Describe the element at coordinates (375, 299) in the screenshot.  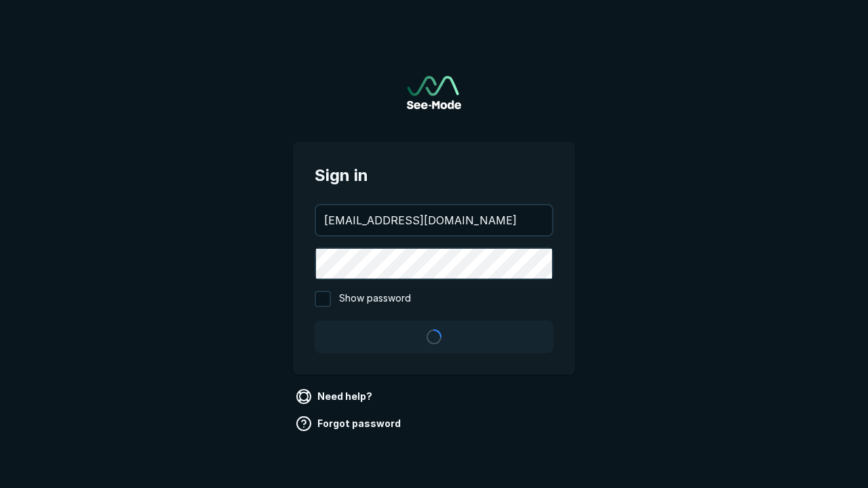
I see `span: Show password` at that location.